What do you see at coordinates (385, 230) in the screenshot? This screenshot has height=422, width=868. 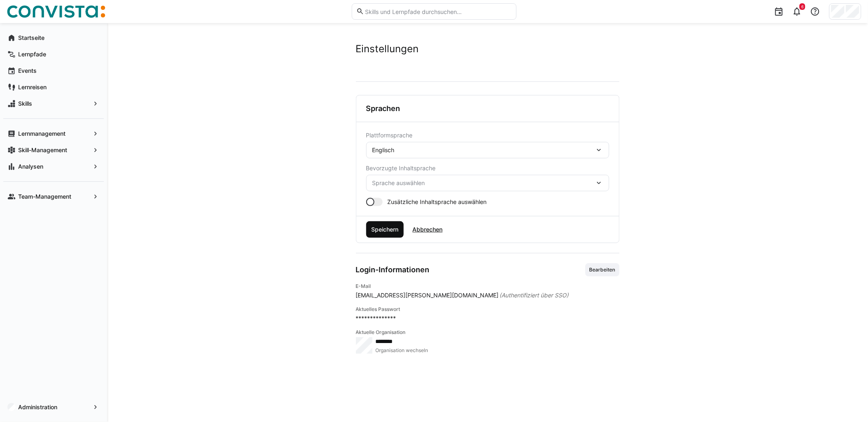 I see `button: Speichern` at bounding box center [385, 230].